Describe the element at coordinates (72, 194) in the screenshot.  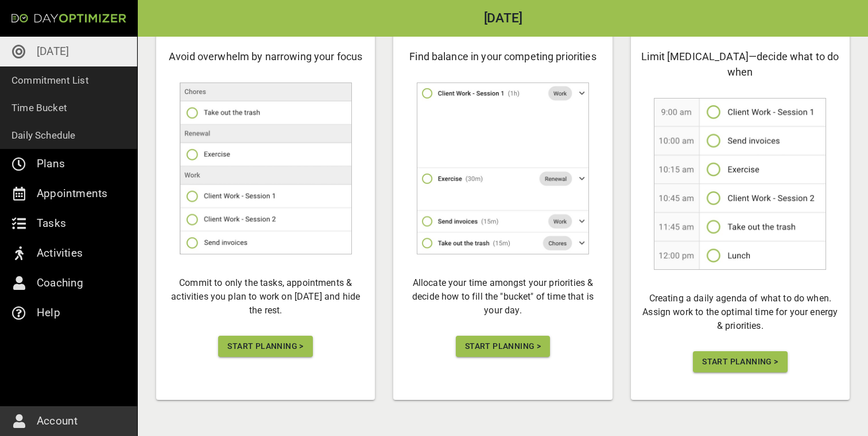
I see `p: Appointments` at that location.